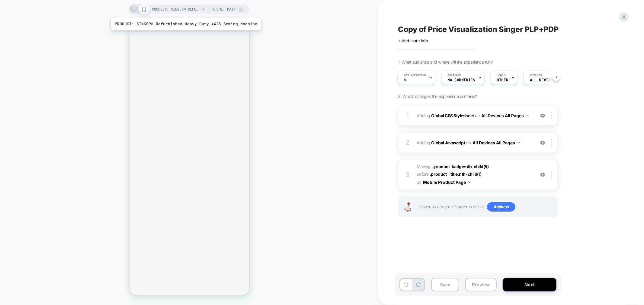 Image resolution: width=644 pixels, height=305 pixels. I want to click on img: Joystick, so click(407, 207).